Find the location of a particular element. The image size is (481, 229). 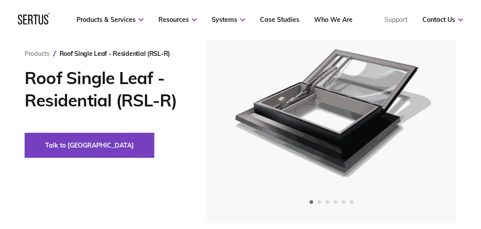

span: Go to slide 6 is located at coordinates (352, 202).